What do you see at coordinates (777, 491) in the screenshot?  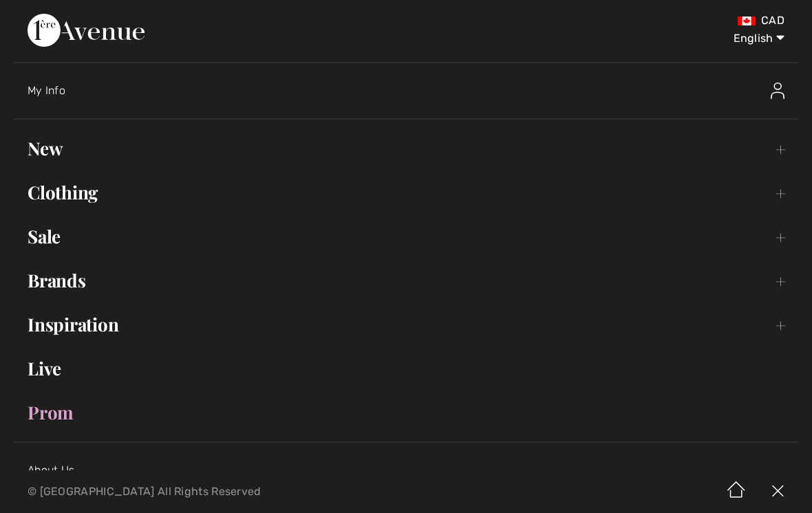 I see `img: X` at bounding box center [777, 491].